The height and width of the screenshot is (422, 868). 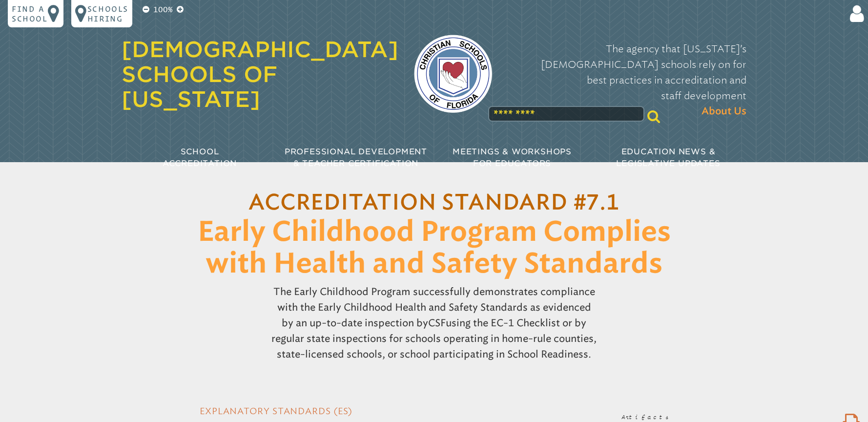 I want to click on h2: Explanatory Standards (ES), so click(x=434, y=411).